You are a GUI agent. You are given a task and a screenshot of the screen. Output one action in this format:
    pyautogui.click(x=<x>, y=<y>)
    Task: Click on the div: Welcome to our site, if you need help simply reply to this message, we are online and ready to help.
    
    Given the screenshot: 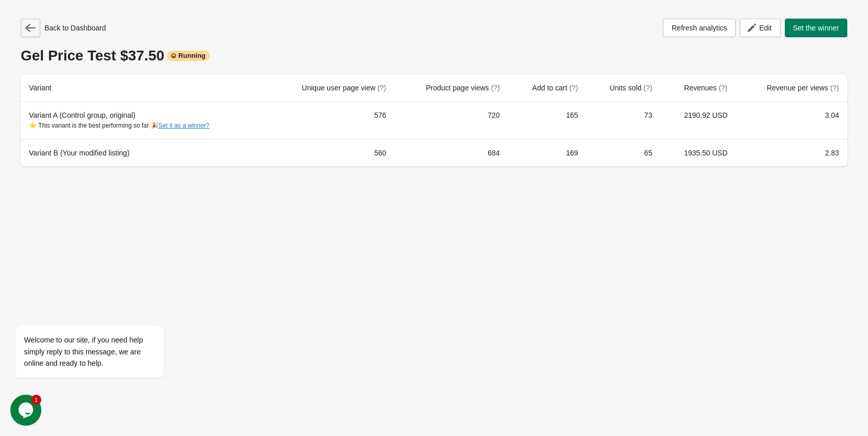 What is the action you would take?
    pyautogui.click(x=93, y=175)
    